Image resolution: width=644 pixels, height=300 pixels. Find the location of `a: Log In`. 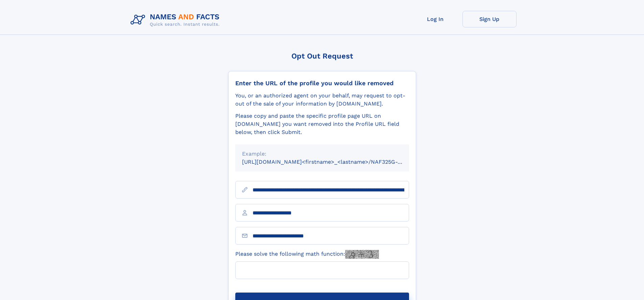

a: Log In is located at coordinates (435, 19).